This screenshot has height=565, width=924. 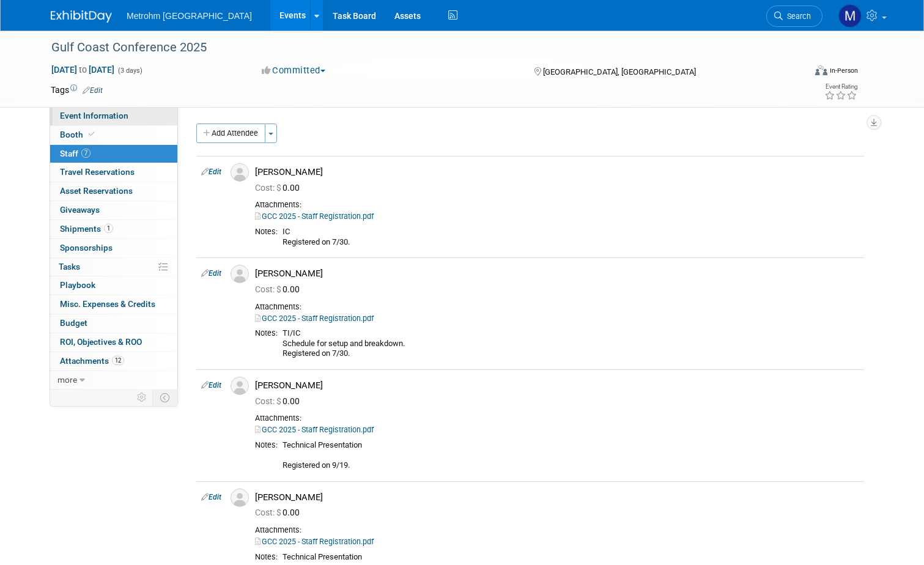 What do you see at coordinates (114, 116) in the screenshot?
I see `a: Event Information` at bounding box center [114, 116].